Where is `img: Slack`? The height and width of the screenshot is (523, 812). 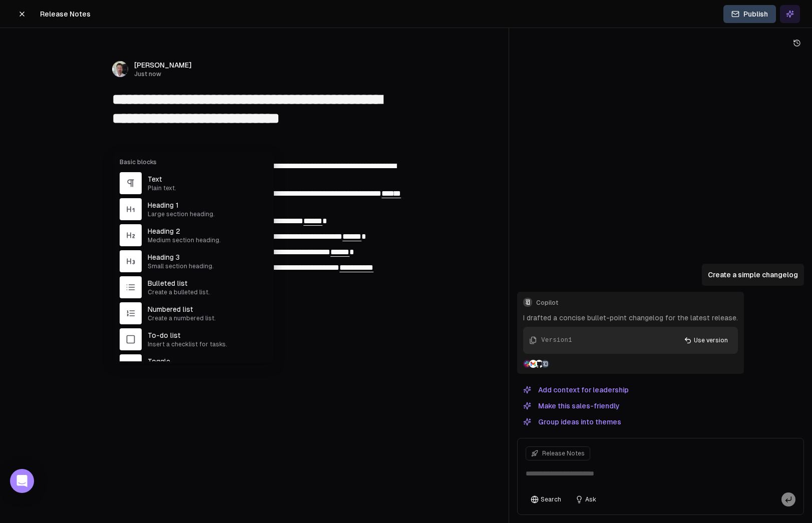 img: Slack is located at coordinates (527, 364).